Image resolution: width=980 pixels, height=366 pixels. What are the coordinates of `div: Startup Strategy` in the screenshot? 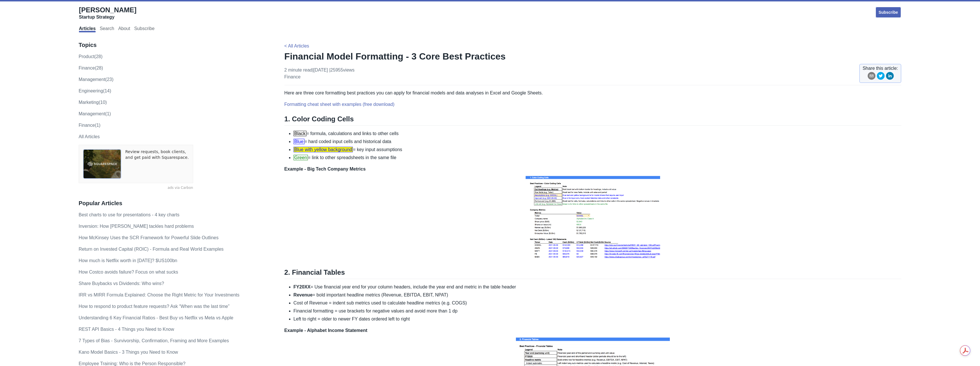 It's located at (107, 17).